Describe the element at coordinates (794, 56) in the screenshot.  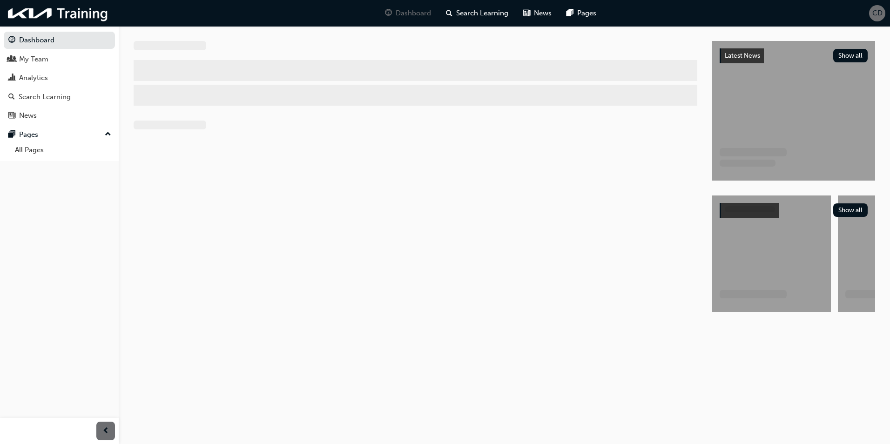
I see `a: Latest NewsShow all` at that location.